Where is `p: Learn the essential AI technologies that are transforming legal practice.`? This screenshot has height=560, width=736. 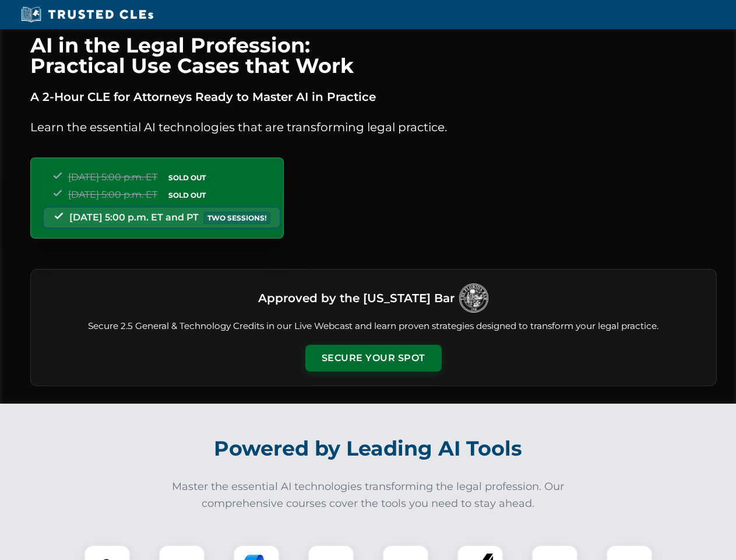
p: Learn the essential AI technologies that are transforming legal practice. is located at coordinates (374, 127).